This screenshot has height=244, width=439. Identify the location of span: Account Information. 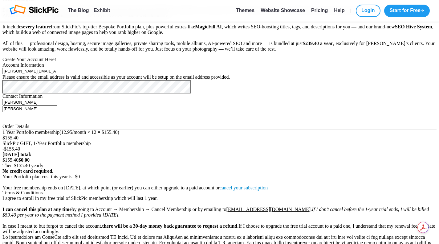
(23, 65).